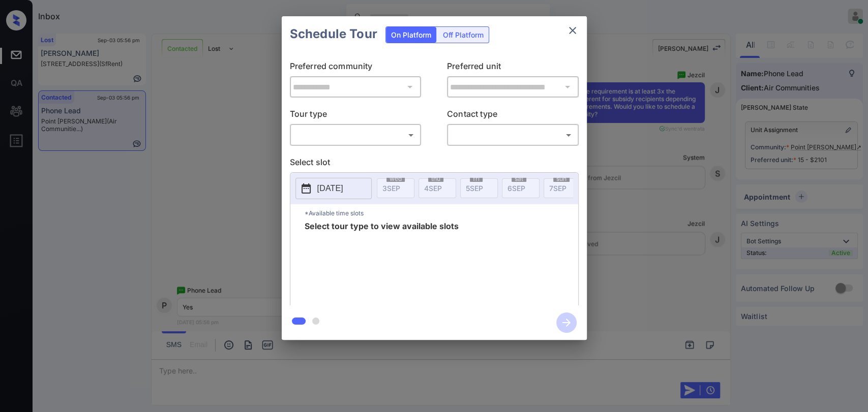 The width and height of the screenshot is (868, 412). What do you see at coordinates (411, 34) in the screenshot?
I see `div: On Platform` at bounding box center [411, 34].